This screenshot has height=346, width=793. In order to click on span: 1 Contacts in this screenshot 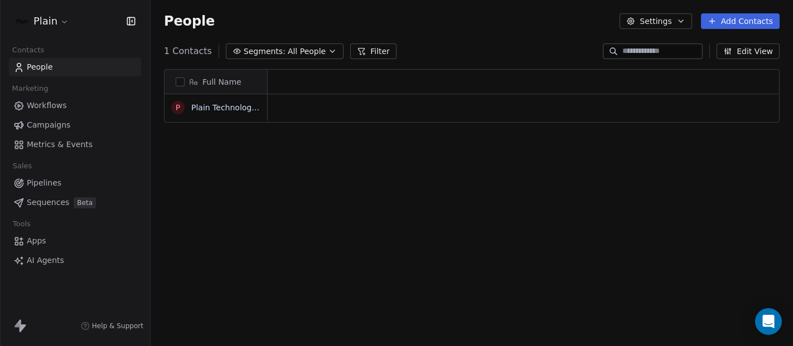, I will do `click(188, 51)`.